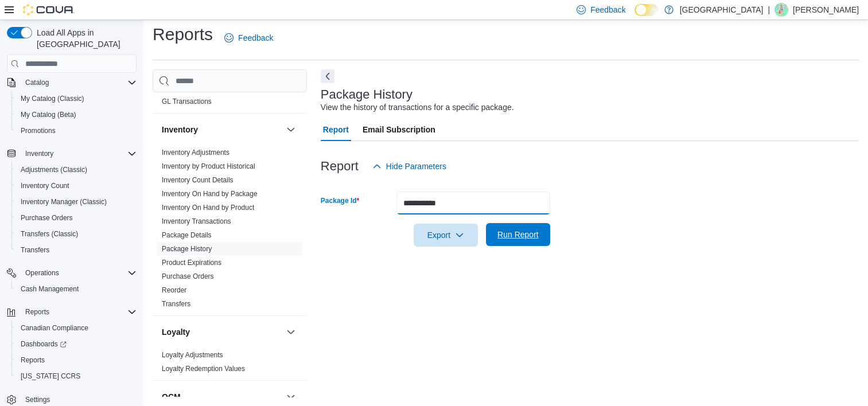  I want to click on button: Catalog, so click(72, 83).